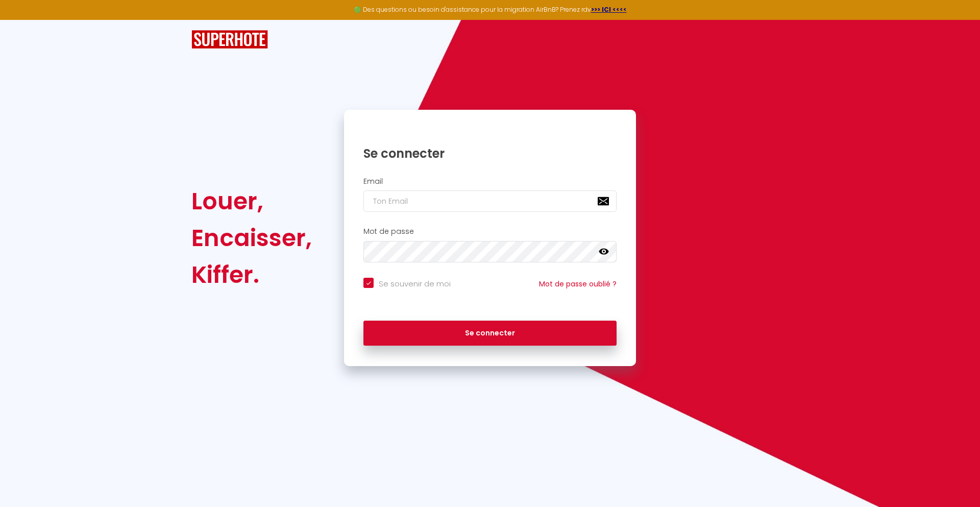  Describe the element at coordinates (609, 10) in the screenshot. I see `strong: >>> ICI <<<<` at that location.